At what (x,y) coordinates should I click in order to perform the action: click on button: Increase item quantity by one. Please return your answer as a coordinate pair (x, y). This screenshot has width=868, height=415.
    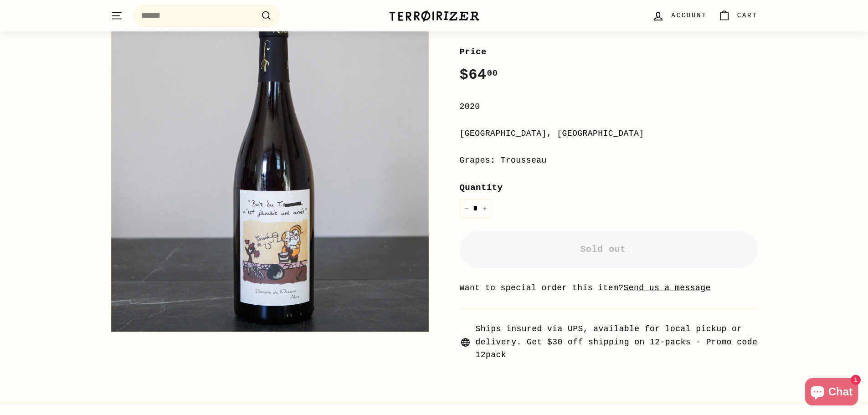
    Looking at the image, I should click on (485, 208).